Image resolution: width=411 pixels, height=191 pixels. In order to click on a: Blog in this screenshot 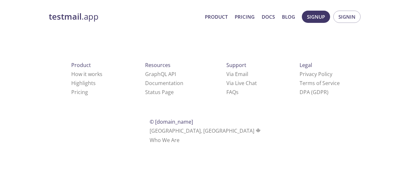, I will do `click(289, 17)`.